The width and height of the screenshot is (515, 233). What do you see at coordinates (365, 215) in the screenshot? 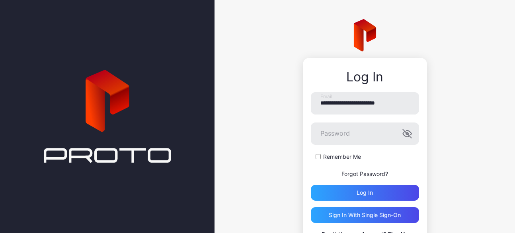
I see `button: Sign in With Single Sign-On` at bounding box center [365, 215].